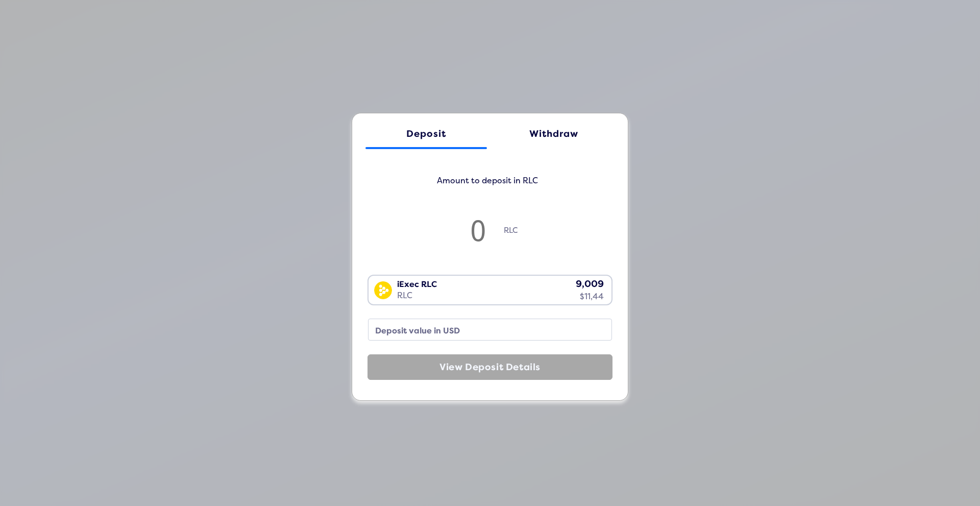 The height and width of the screenshot is (506, 980). Describe the element at coordinates (490, 290) in the screenshot. I see `div: Search for option` at that location.